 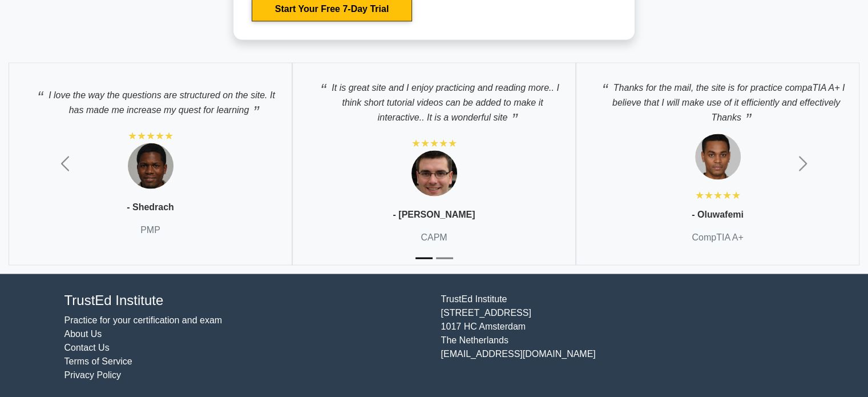 What do you see at coordinates (246, 300) in the screenshot?
I see `h4: TrustEd Institute` at bounding box center [246, 300].